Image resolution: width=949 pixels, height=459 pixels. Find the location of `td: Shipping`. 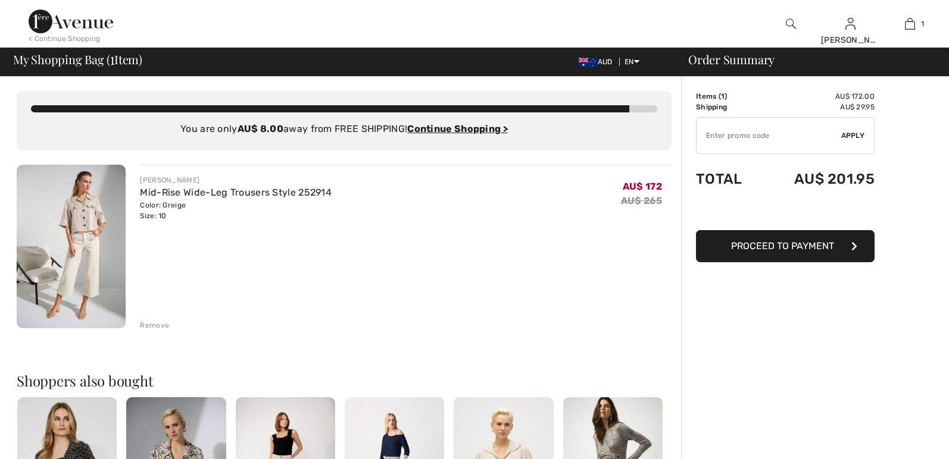

td: Shipping is located at coordinates (728, 107).